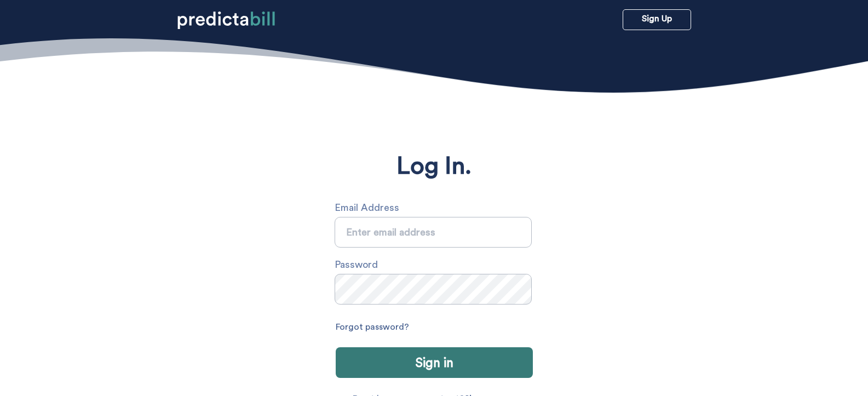 The width and height of the screenshot is (868, 396). I want to click on a: Forgot password?, so click(373, 327).